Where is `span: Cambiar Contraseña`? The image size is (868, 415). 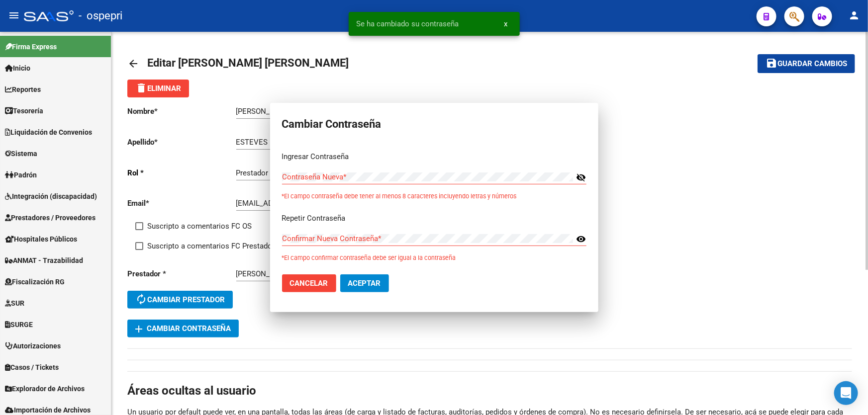
span: Cambiar Contraseña is located at coordinates (183, 328).